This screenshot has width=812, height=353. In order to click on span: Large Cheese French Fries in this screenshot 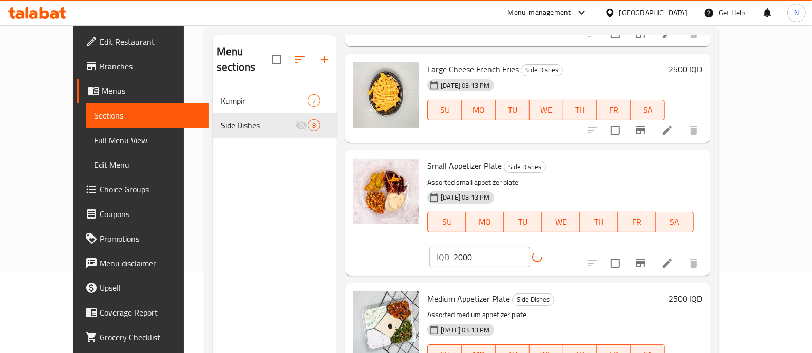, I will do `click(473, 69)`.